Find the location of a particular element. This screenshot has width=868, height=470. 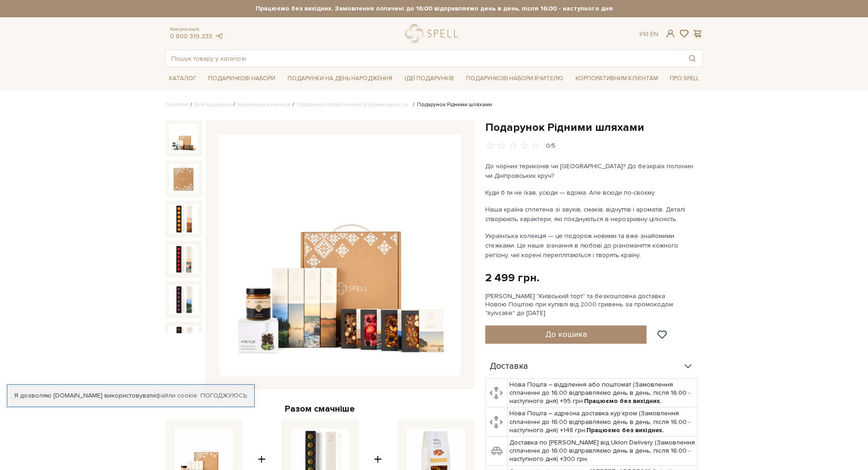

input: Пошук товару у каталозі is located at coordinates (423, 58).